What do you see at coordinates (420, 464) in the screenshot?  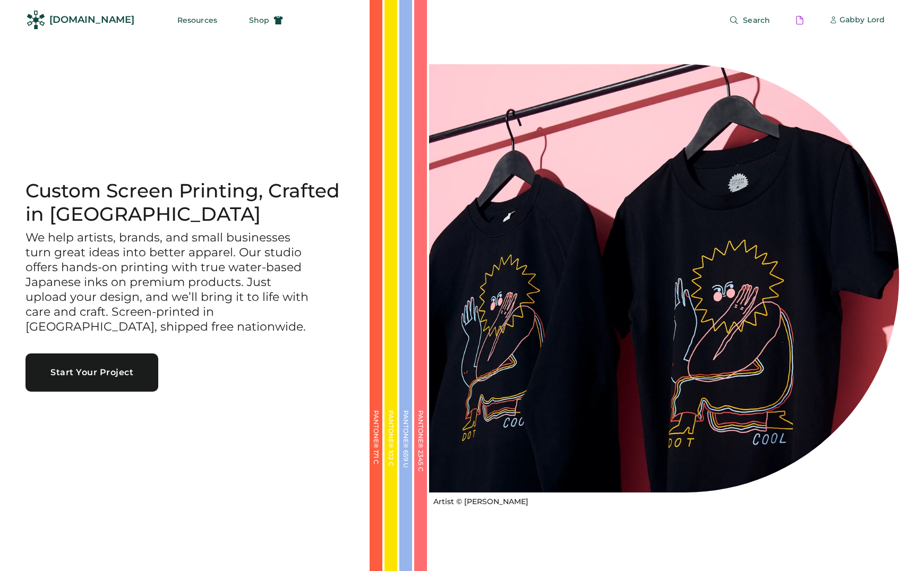 I see `div: PANTONE® 2345 C` at bounding box center [420, 464].